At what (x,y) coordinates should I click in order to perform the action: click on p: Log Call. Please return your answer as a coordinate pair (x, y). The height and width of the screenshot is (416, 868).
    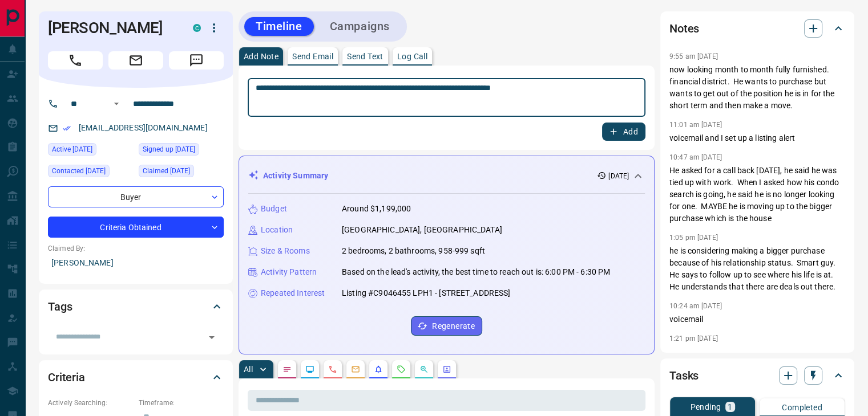
    Looking at the image, I should click on (412, 57).